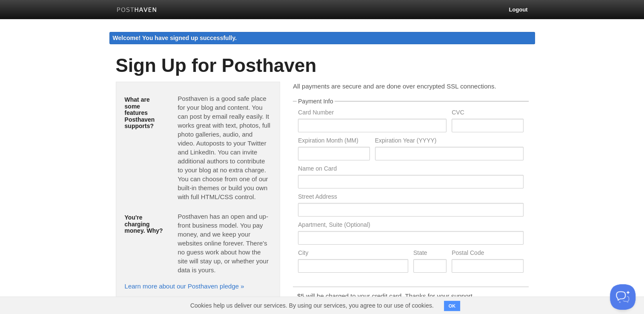 The height and width of the screenshot is (314, 644). I want to click on label: City, so click(353, 253).